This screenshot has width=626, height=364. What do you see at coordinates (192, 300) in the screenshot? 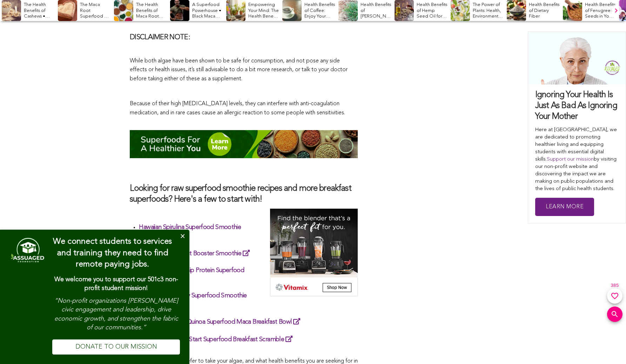
I see `a: Chocolate Monkey Superfood Smoothie Bowl` at bounding box center [192, 300].